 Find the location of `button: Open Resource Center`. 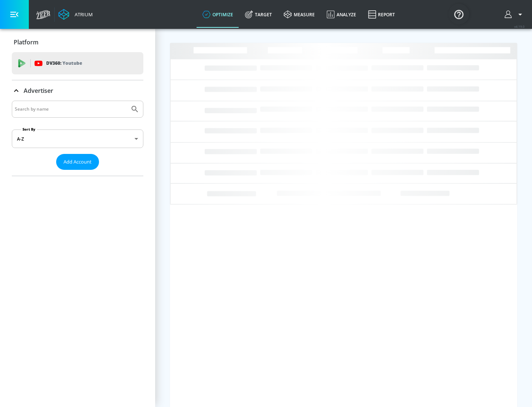

button: Open Resource Center is located at coordinates (459, 14).